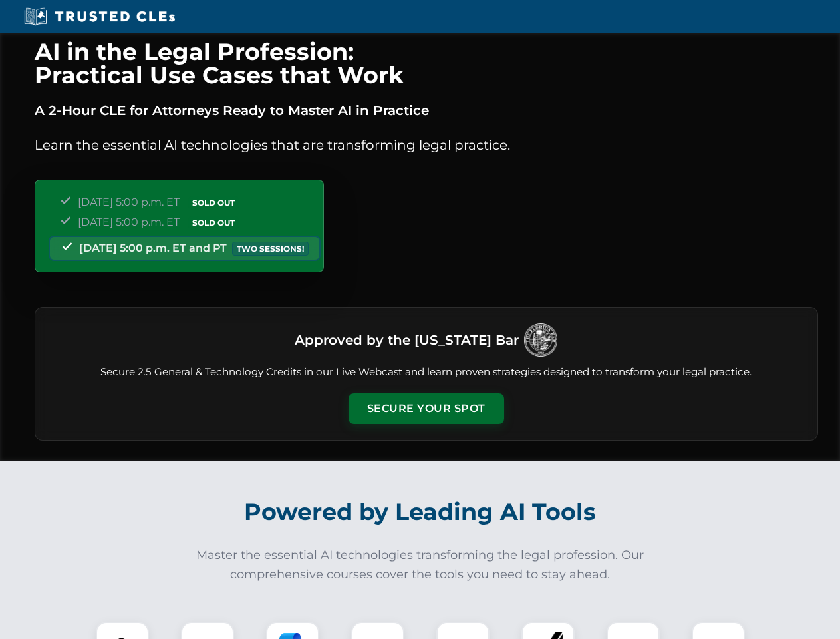 This screenshot has width=840, height=639. What do you see at coordinates (427, 145) in the screenshot?
I see `p: Learn the essential AI technologies that are transforming legal practice.` at bounding box center [427, 145].